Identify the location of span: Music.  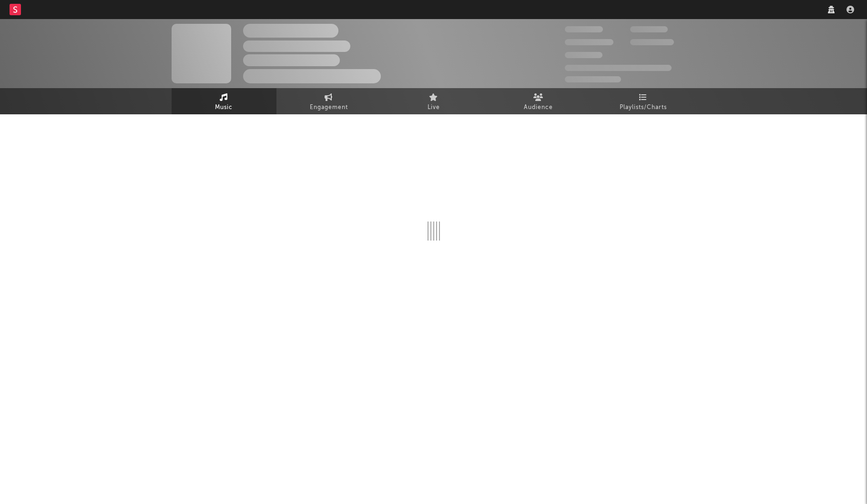
(224, 108).